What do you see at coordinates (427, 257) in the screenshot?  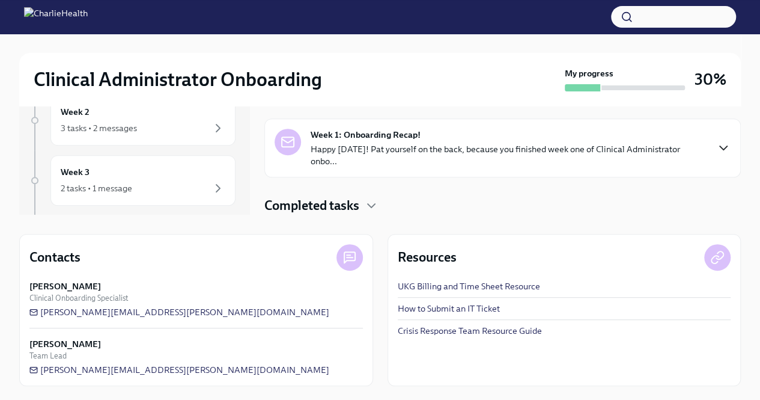 I see `h4: Resources` at bounding box center [427, 257].